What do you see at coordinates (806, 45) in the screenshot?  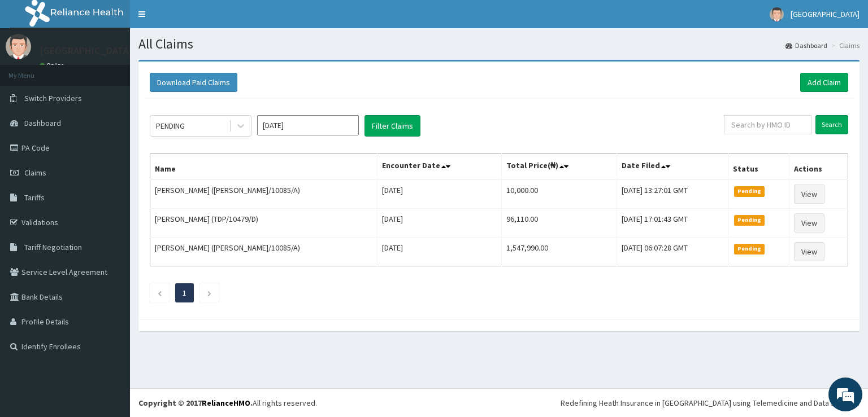 I see `a: Dashboard` at bounding box center [806, 45].